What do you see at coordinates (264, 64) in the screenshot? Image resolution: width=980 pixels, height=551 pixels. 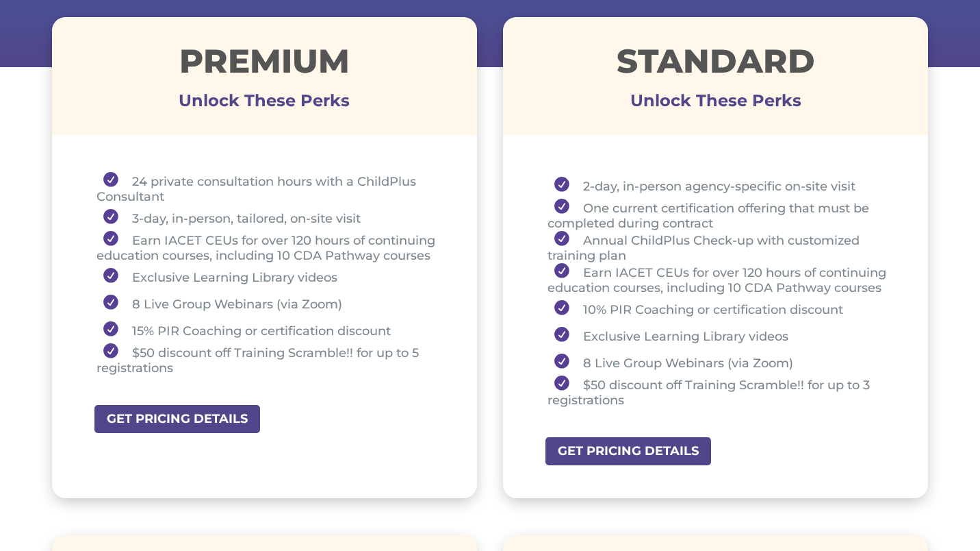 I see `h1: Premium` at bounding box center [264, 64].